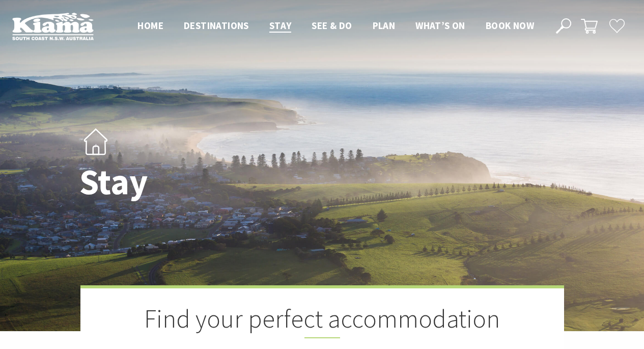 The image size is (644, 349). Describe the element at coordinates (331, 25) in the screenshot. I see `span: See & Do` at that location.